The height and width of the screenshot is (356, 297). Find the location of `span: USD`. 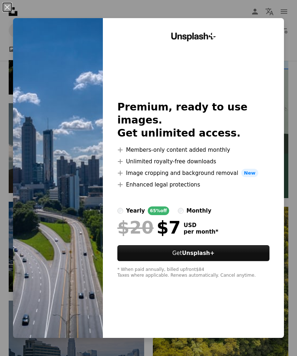

span: USD is located at coordinates (201, 225).